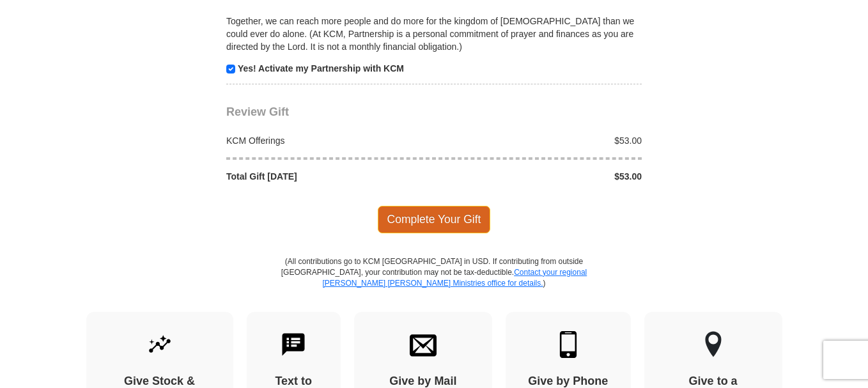 The image size is (868, 388). Describe the element at coordinates (423, 344) in the screenshot. I see `img: envelope.svg` at that location.